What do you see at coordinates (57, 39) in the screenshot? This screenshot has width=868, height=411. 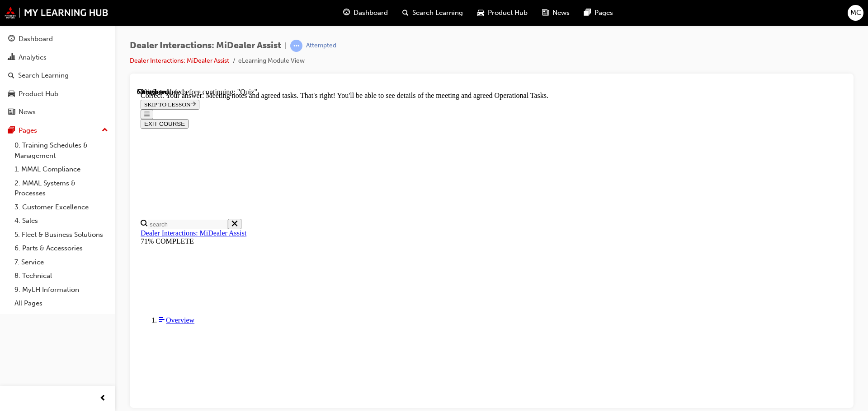 I see `a: Dashboard` at bounding box center [57, 39].